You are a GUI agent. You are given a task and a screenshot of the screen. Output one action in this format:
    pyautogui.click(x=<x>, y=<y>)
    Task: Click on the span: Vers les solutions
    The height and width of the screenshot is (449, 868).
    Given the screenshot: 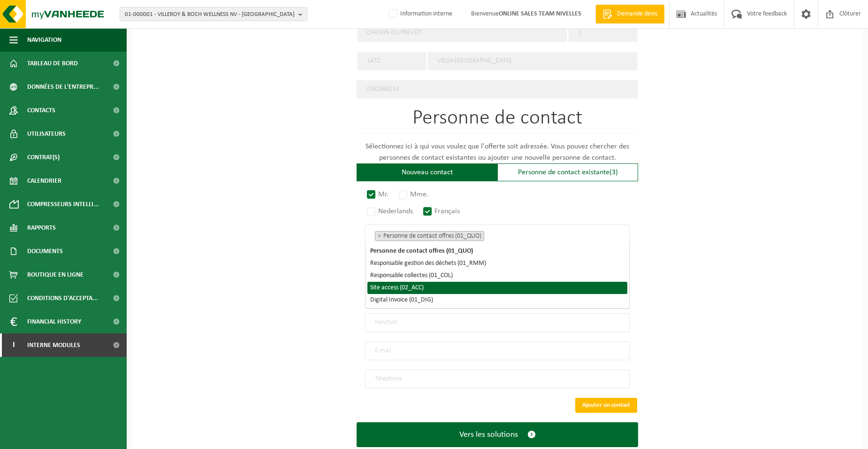 What is the action you would take?
    pyautogui.click(x=489, y=434)
    